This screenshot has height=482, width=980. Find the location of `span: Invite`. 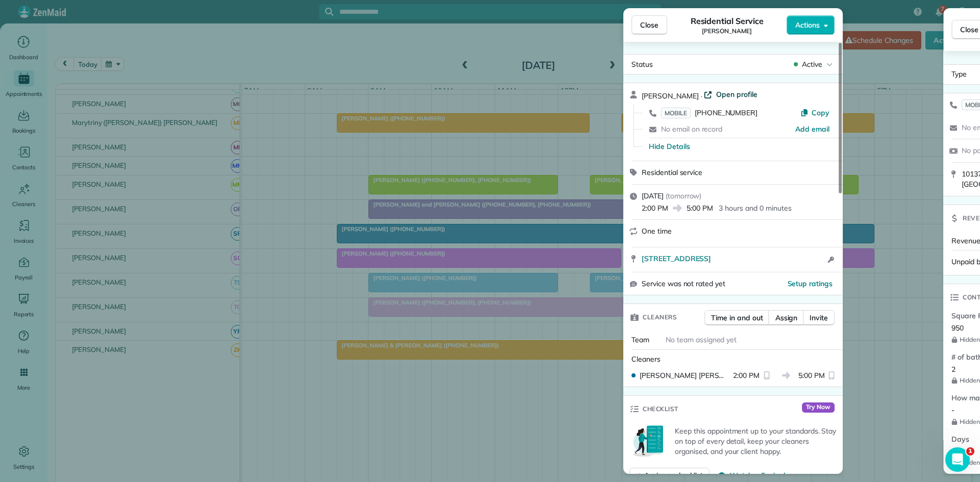

span: Invite is located at coordinates (818, 318).